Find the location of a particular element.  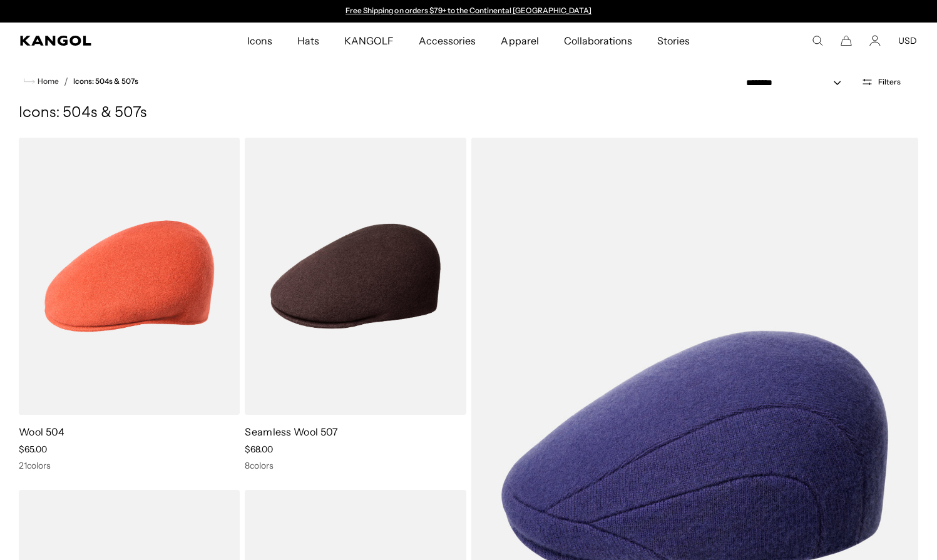

a: Accessories is located at coordinates (447, 41).